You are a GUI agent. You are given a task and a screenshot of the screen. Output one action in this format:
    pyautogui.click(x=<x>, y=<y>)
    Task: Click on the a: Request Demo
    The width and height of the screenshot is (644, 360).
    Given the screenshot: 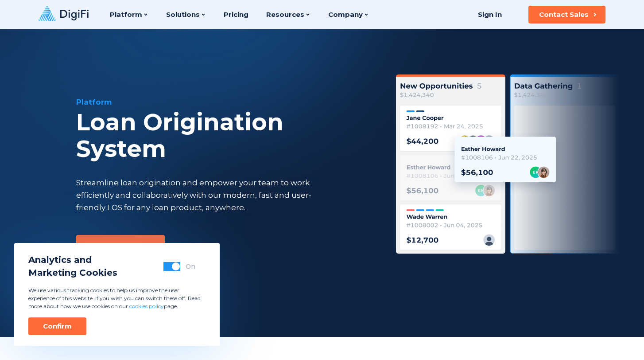 What is the action you would take?
    pyautogui.click(x=120, y=247)
    